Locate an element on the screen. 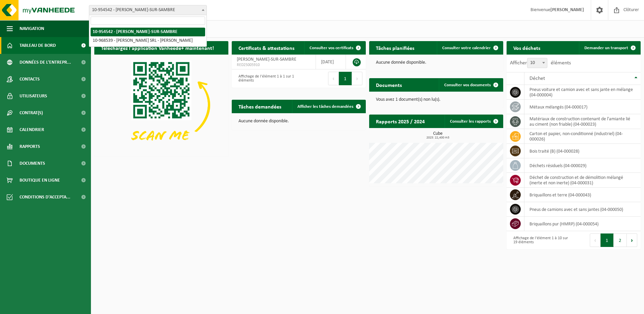 The image size is (644, 314). h2: Tâches demandées is located at coordinates (260, 106).